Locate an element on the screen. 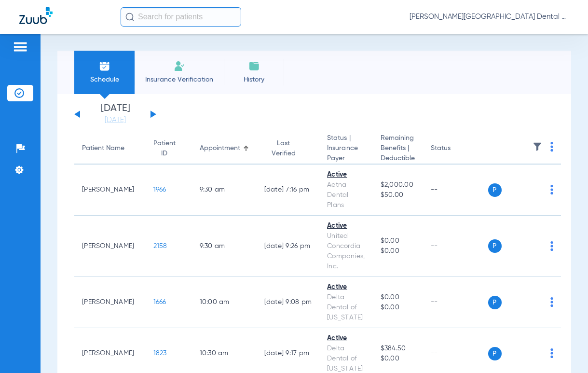 The image size is (588, 373). span: $384.50 is located at coordinates (398, 349).